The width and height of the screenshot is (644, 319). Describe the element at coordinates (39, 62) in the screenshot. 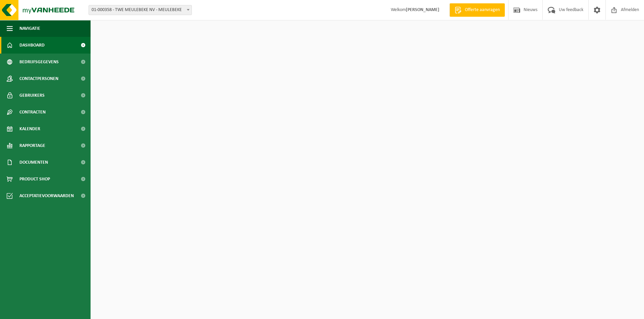

I see `span: Bedrijfsgegevens` at that location.